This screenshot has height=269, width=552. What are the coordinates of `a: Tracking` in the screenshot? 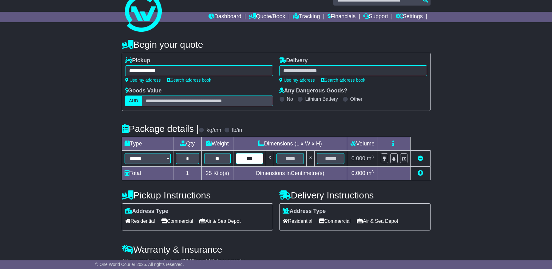 It's located at (306, 17).